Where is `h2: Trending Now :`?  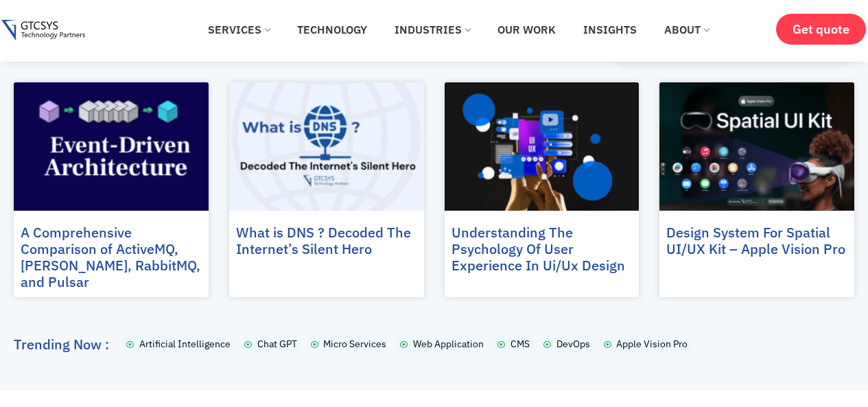
h2: Trending Now : is located at coordinates (61, 345).